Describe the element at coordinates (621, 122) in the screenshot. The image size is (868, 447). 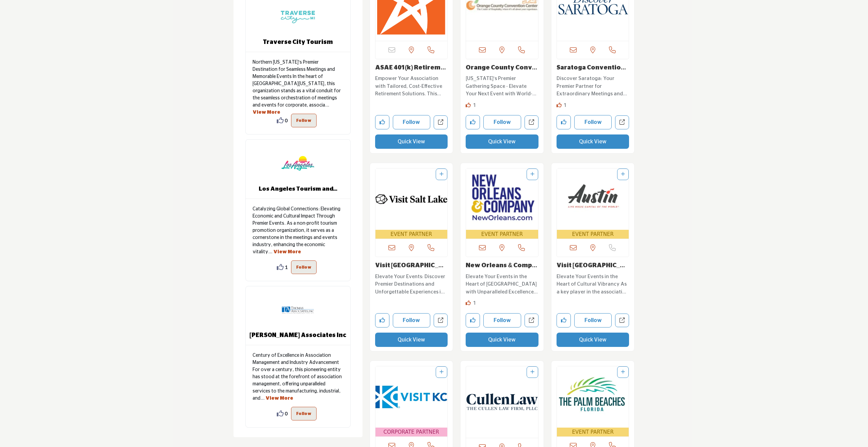
I see `a: Open discover-saratoga in new tab` at that location.